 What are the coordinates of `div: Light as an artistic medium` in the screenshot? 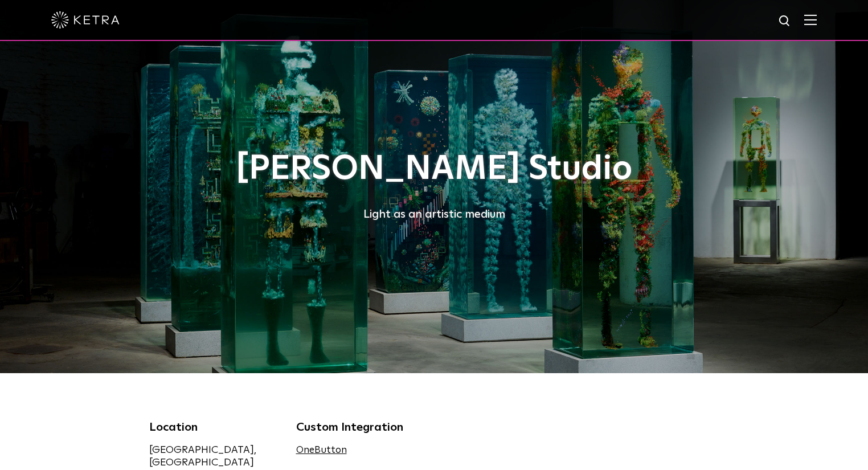 It's located at (434, 214).